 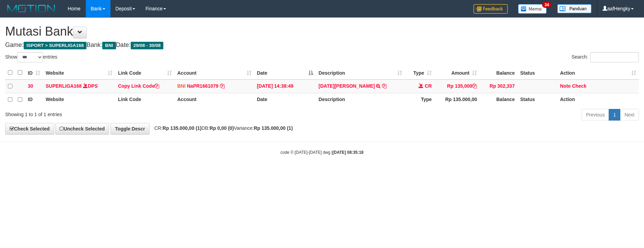 What do you see at coordinates (457, 100) in the screenshot?
I see `th: Rp 135.000,00` at bounding box center [457, 100].